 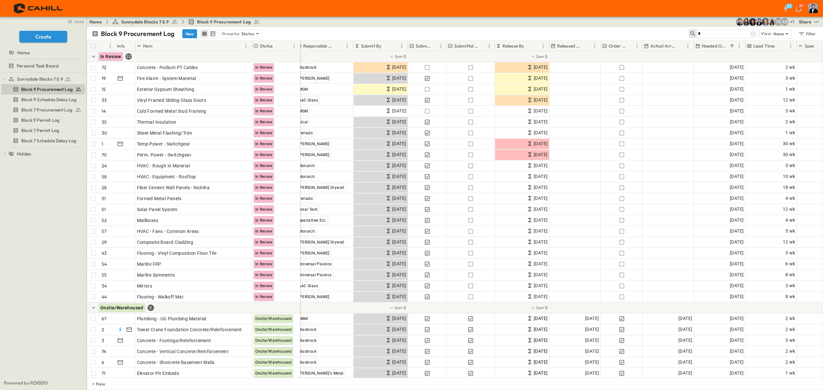 What do you see at coordinates (779, 22) in the screenshot?
I see `div: Teddy Khuong (tkhuong@guzmangc.com)` at bounding box center [779, 22].